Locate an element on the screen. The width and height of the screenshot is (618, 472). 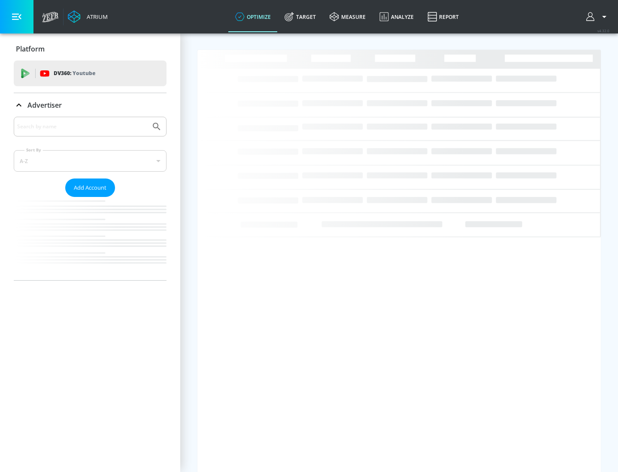
a: Atrium is located at coordinates (88, 17).